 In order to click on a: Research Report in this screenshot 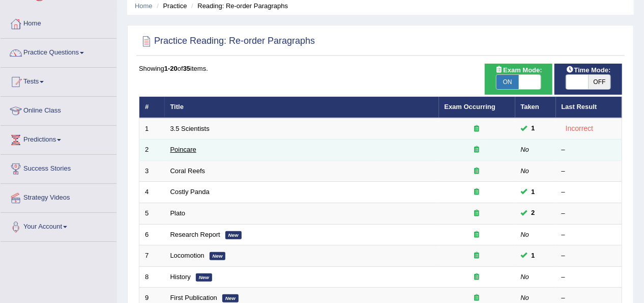, I will do `click(195, 234)`.